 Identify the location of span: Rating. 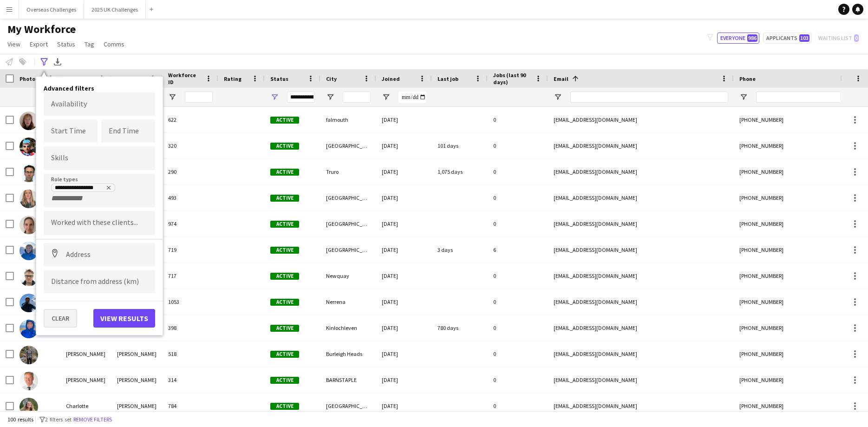
(233, 79).